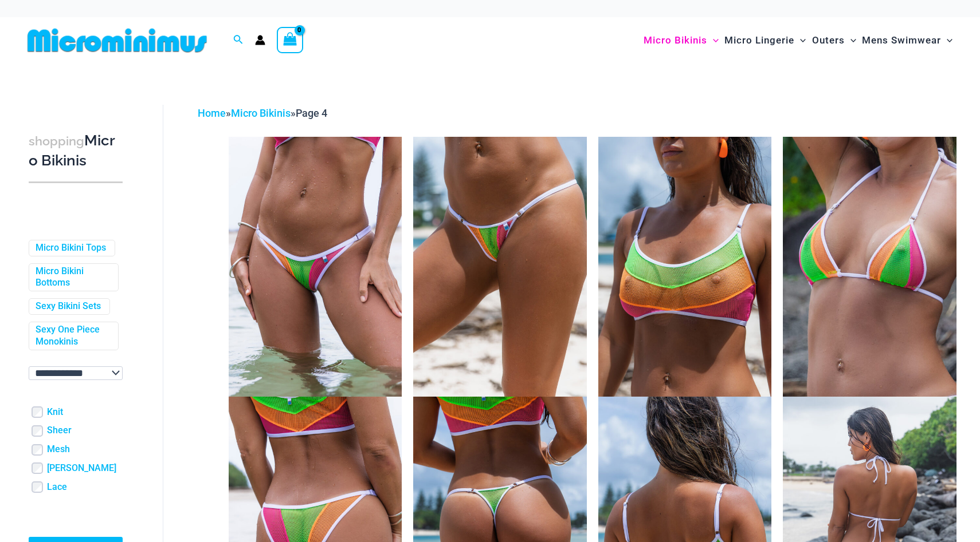 Image resolution: width=980 pixels, height=542 pixels. I want to click on a: Micro Bikinis, so click(260, 113).